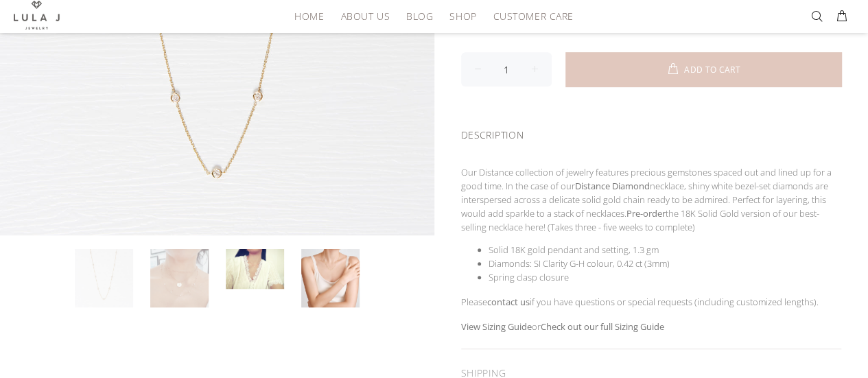 Image resolution: width=868 pixels, height=378 pixels. What do you see at coordinates (463, 16) in the screenshot?
I see `span: SHOP` at bounding box center [463, 16].